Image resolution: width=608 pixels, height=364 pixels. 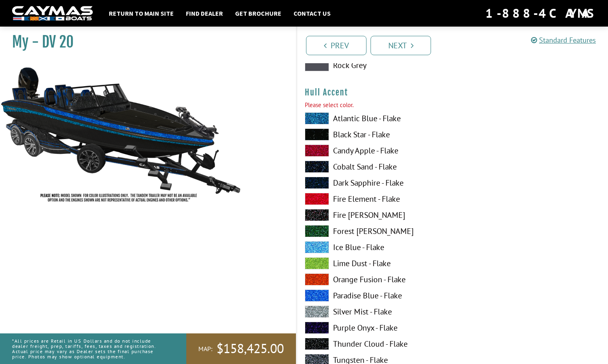 What do you see at coordinates (52, 13) in the screenshot?
I see `img: white-logo-c9c8dbefe5ff5ceceb0f0178aa75bf4bb51f6bca0971e226c86eb53dfe498488.png` at bounding box center [52, 13].